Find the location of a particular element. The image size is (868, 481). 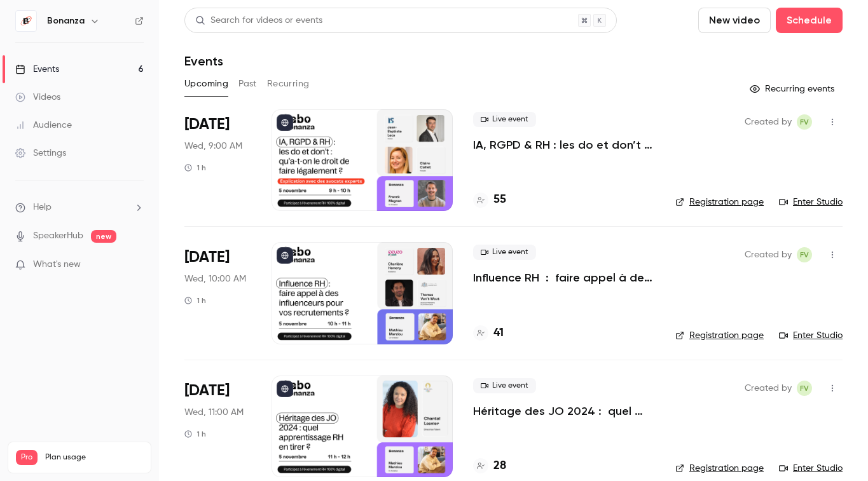

p: Influence RH : faire appel à des influenceurs pour vos recrutements ? is located at coordinates (564, 278).